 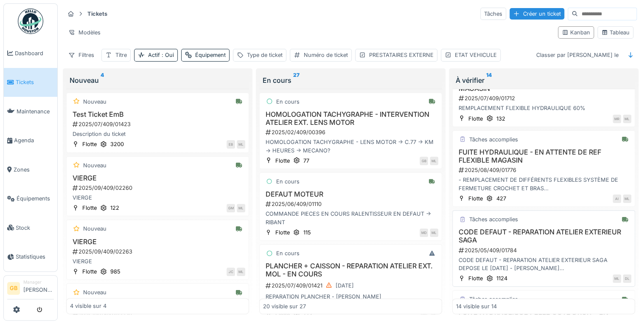 I want to click on div: Actif, so click(x=161, y=55).